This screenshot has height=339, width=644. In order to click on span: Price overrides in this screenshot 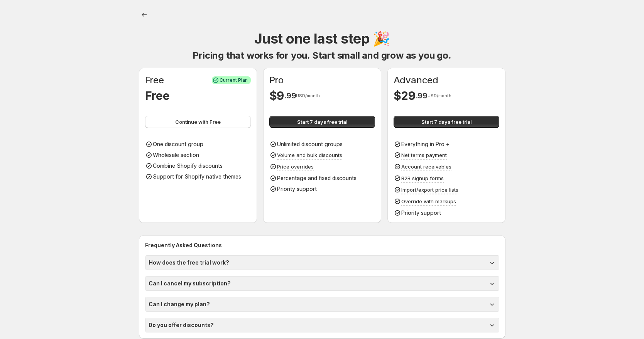, I will do `click(296, 167)`.